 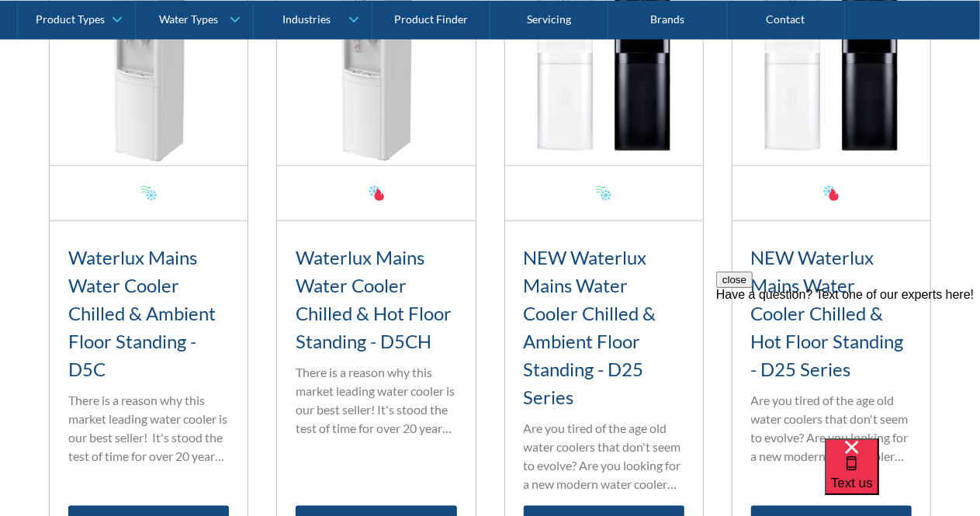 What do you see at coordinates (70, 19) in the screenshot?
I see `div: Product Types` at bounding box center [70, 19].